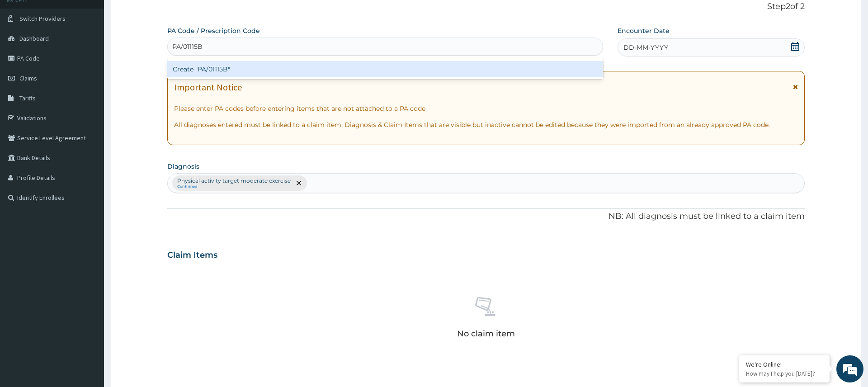 This screenshot has height=387, width=868. Describe the element at coordinates (88, 262) in the screenshot. I see `textarea: Type your message and hit 'Enter'` at that location.